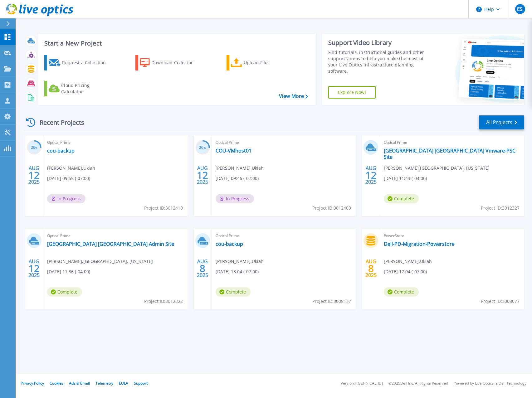 This screenshot has width=532, height=398. I want to click on a: Support, so click(141, 383).